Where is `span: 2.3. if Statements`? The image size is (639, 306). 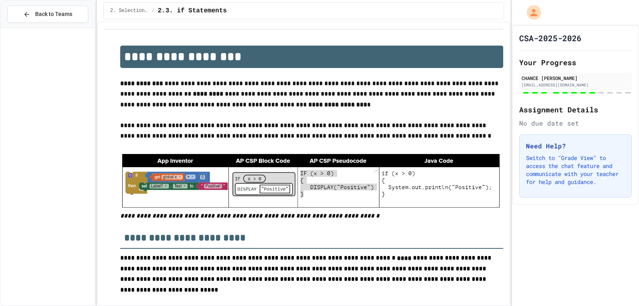 span: 2.3. if Statements is located at coordinates (192, 11).